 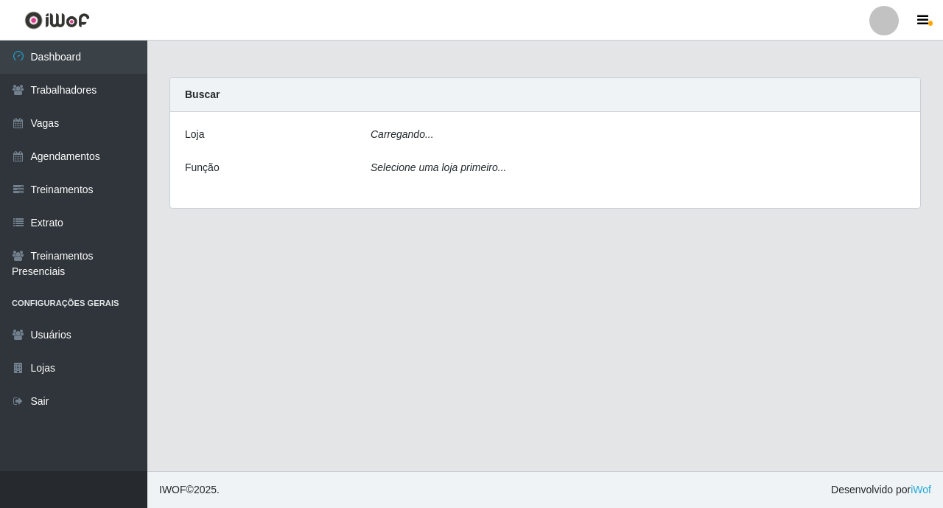 I want to click on strong: Buscar, so click(x=202, y=94).